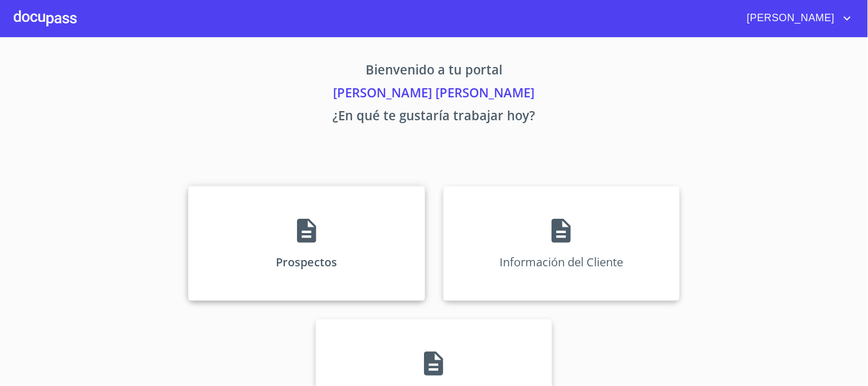 The width and height of the screenshot is (868, 386). I want to click on p: Prospectos, so click(306, 262).